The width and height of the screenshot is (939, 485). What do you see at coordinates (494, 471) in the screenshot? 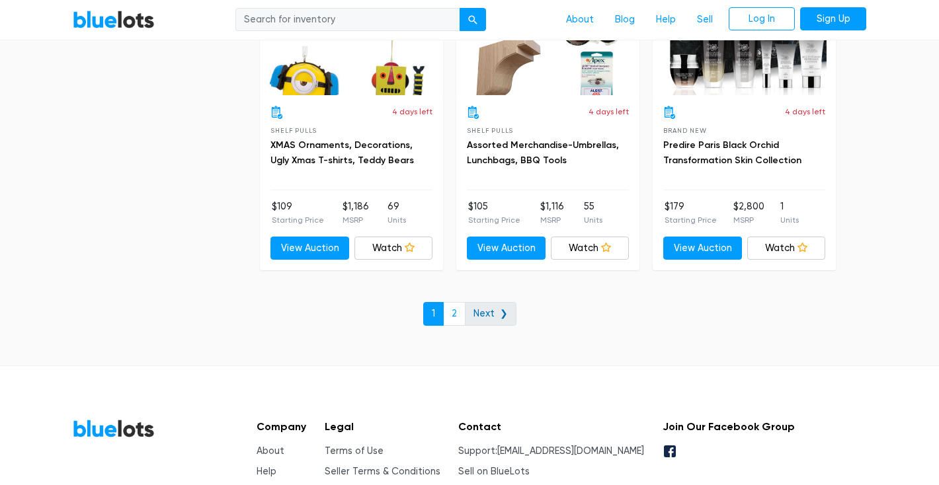
I see `a: Sell on BlueLots` at bounding box center [494, 471].